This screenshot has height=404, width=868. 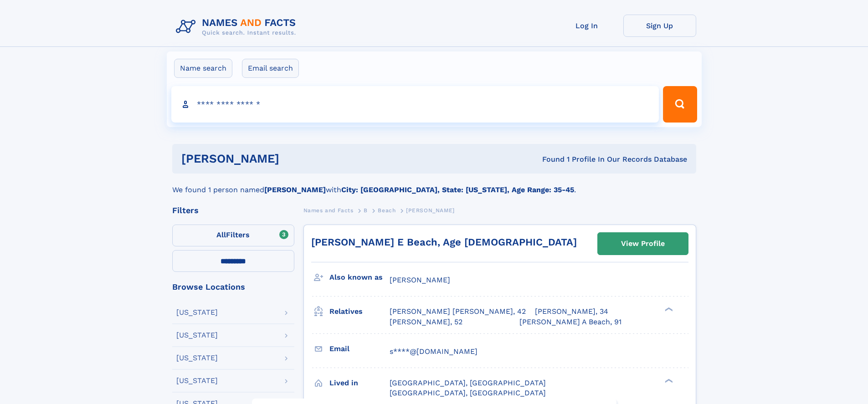 What do you see at coordinates (238, 27) in the screenshot?
I see `img: Logo Names and Facts` at bounding box center [238, 27].